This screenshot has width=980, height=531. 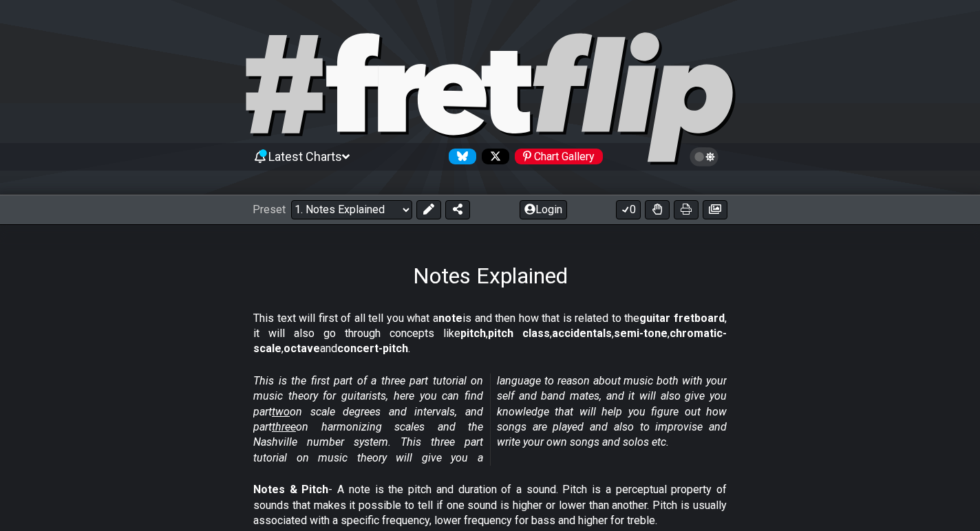 What do you see at coordinates (459, 157) in the screenshot?
I see `a: Follow #fretflip at Bluesky` at bounding box center [459, 157].